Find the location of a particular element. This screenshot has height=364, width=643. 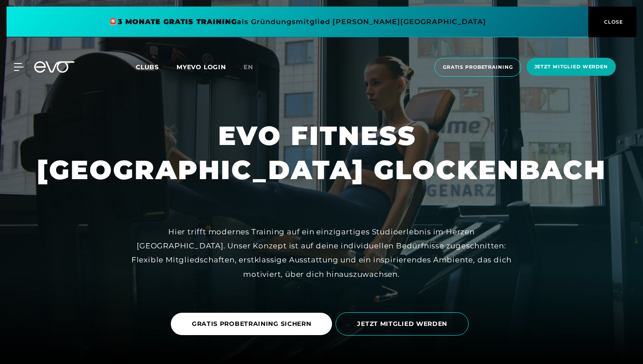

a: Clubs is located at coordinates (156, 66).